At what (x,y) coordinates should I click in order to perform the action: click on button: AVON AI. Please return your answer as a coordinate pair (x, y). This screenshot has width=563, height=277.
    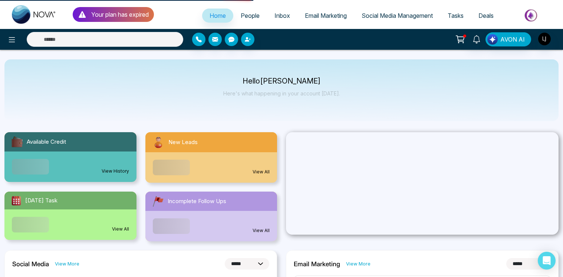
    Looking at the image, I should click on (508, 39).